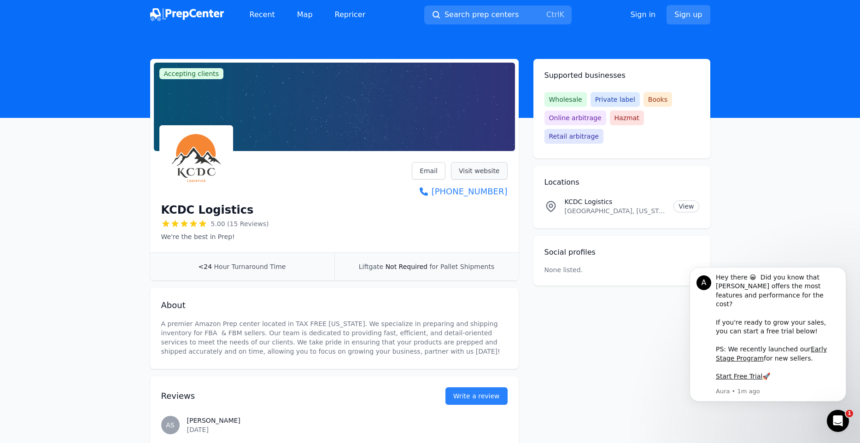 Image resolution: width=860 pixels, height=443 pixels. Describe the element at coordinates (196, 162) in the screenshot. I see `img: KCDC Logistics` at that location.